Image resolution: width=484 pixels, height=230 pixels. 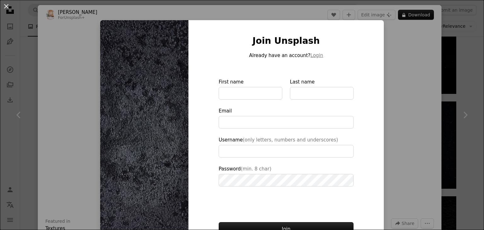 What do you see at coordinates (286, 176) in the screenshot?
I see `label: Password` at bounding box center [286, 176].